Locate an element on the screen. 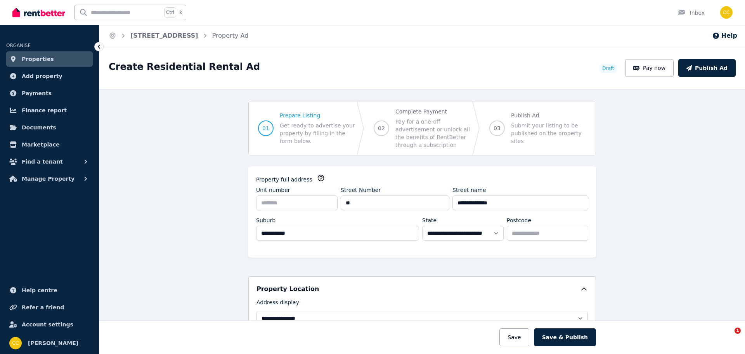 The width and height of the screenshot is (745, 354). span: Properties is located at coordinates (38, 59).